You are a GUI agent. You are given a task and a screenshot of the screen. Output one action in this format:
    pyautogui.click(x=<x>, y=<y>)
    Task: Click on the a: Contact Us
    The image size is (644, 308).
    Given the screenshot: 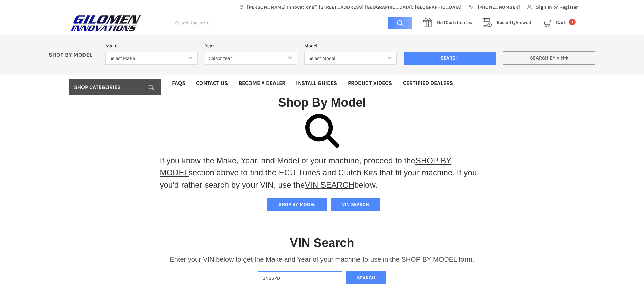 What is the action you would take?
    pyautogui.click(x=212, y=83)
    